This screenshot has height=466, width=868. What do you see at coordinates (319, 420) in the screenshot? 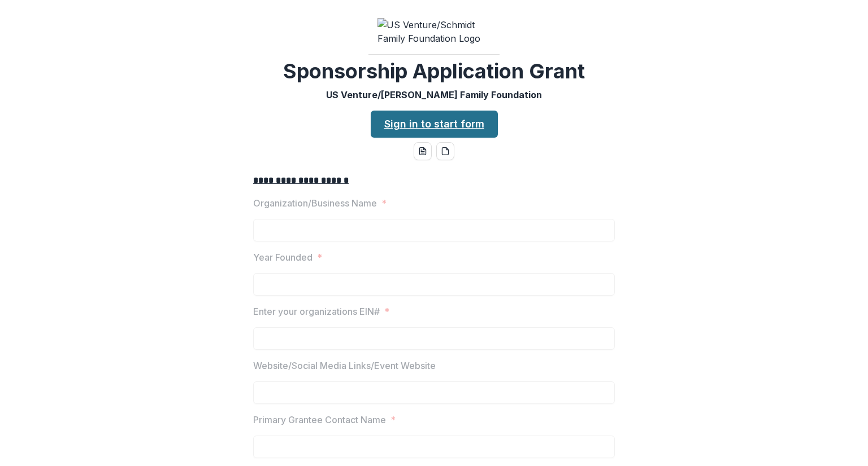
I see `p: Primary Grantee Contact Name` at bounding box center [319, 420].